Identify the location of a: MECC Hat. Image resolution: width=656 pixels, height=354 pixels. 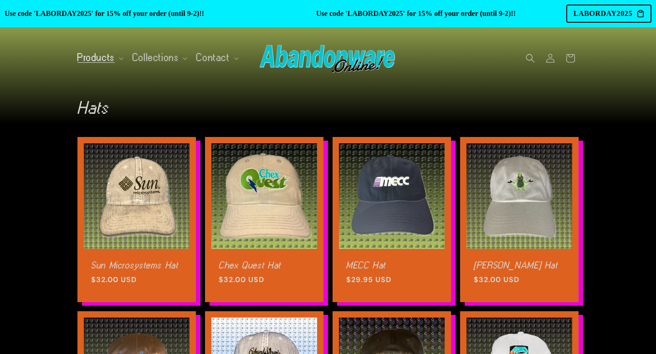
(392, 265).